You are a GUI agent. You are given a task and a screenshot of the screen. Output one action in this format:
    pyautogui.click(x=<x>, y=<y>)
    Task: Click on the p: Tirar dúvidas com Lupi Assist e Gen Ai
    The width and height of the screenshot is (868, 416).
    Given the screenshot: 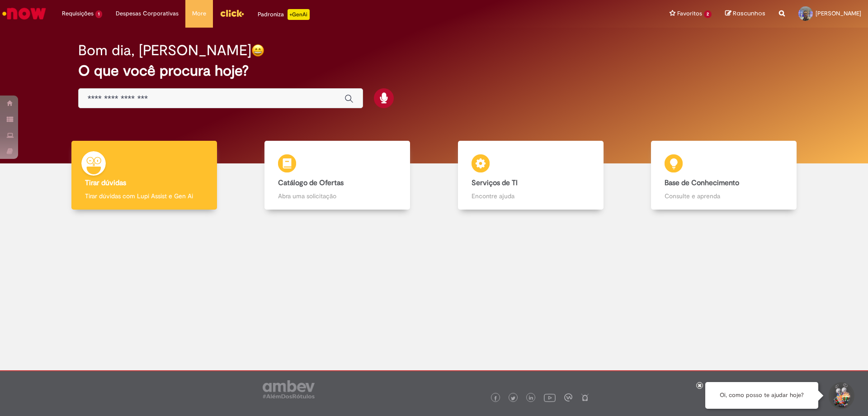 What is the action you would take?
    pyautogui.click(x=144, y=196)
    